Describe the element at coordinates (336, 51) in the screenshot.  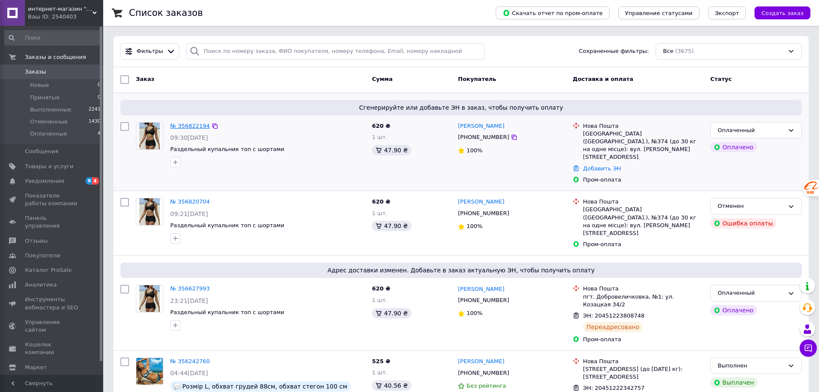
I see `input: Поиск по номеру заказа, ФИО покупателя, номеру телефона, Email, номеру накладной` at that location.